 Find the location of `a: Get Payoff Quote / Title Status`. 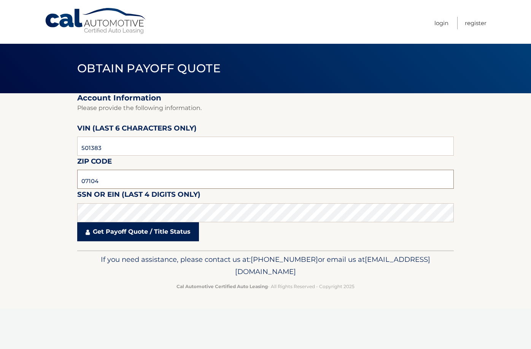

a: Get Payoff Quote / Title Status is located at coordinates (138, 232).